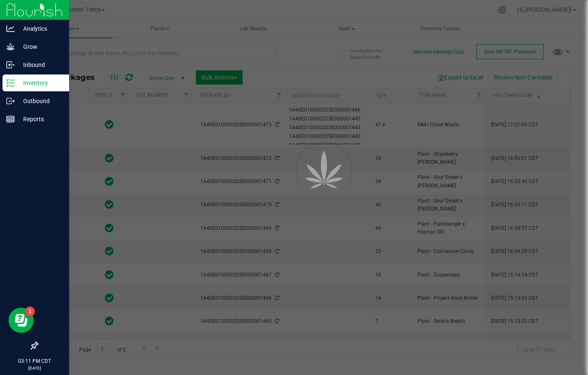  I want to click on p: 03:11 PM CDT, so click(35, 361).